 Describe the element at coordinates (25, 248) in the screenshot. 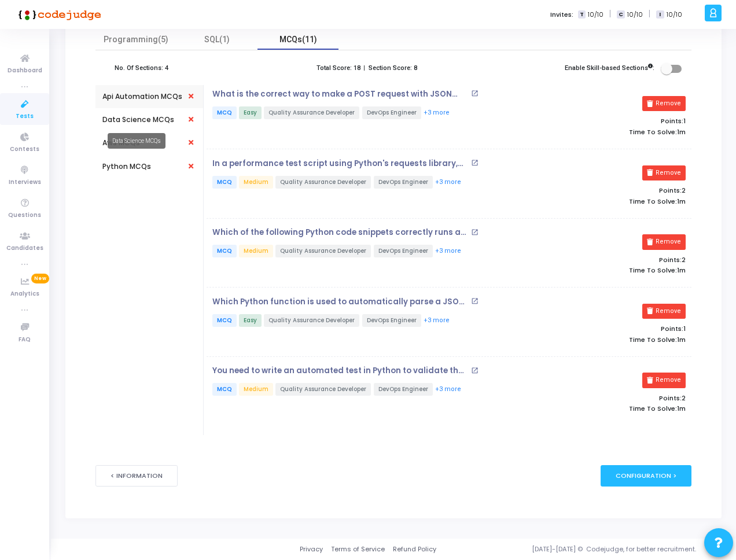

I see `span: Candidates` at that location.